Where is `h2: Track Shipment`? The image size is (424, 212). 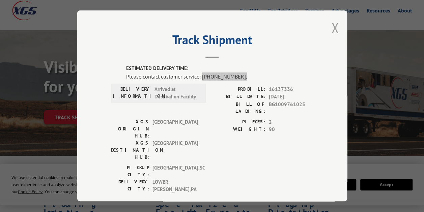 h2: Track Shipment is located at coordinates (212, 41).